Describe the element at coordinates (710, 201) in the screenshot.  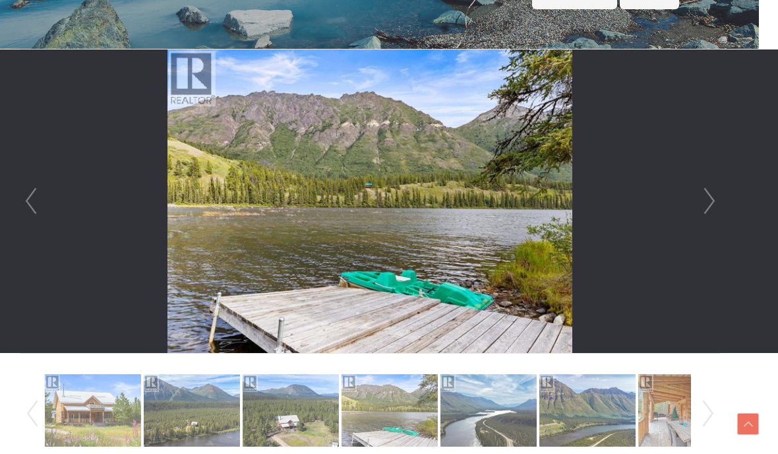
I see `a: Next` at that location.